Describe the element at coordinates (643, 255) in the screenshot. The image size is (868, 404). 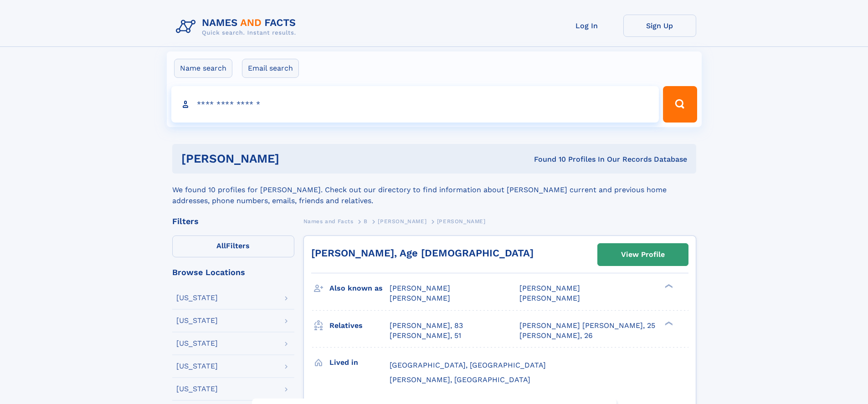
I see `div: View Profile` at that location.